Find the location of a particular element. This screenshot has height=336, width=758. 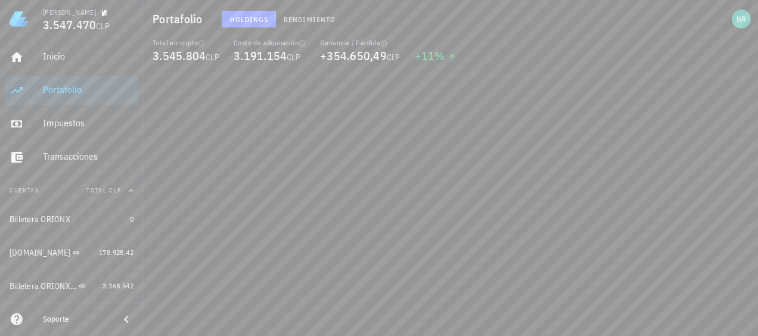

a: Impuestos is located at coordinates (72, 124).